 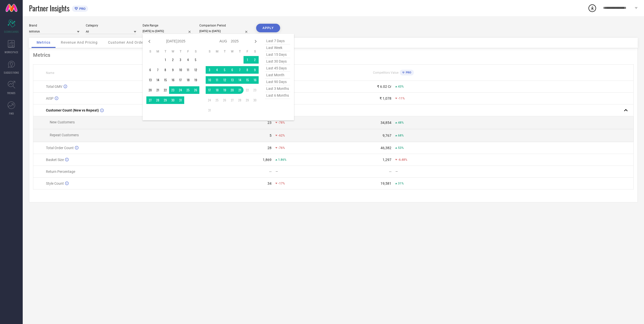 I want to click on span: New Customers, so click(x=62, y=122).